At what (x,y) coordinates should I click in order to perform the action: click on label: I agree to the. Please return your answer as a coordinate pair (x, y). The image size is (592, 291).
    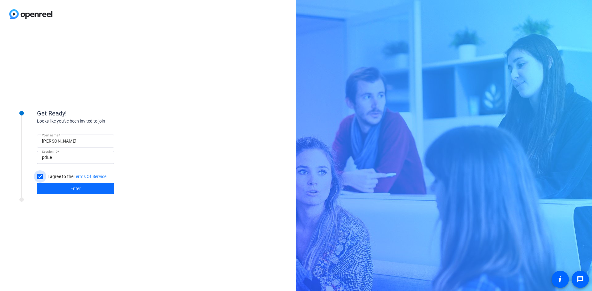
    Looking at the image, I should click on (76, 177).